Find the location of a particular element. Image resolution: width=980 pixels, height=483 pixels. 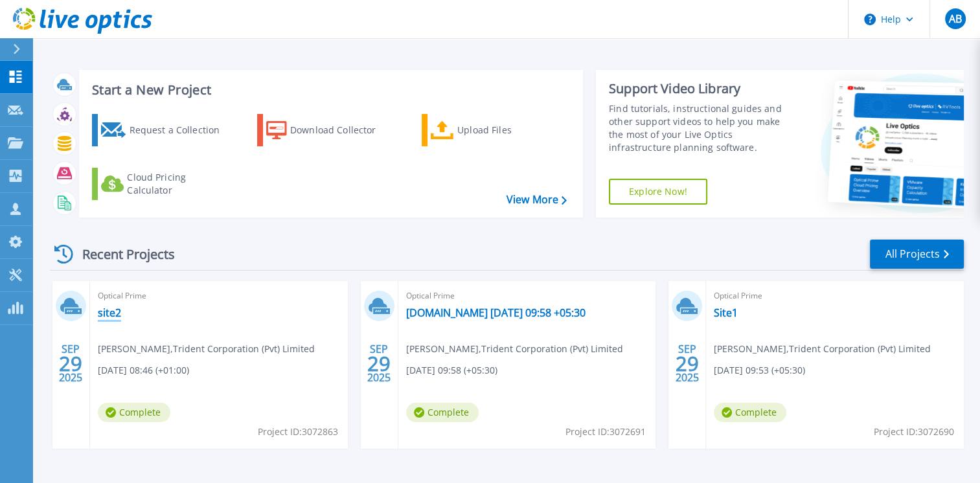

a: Upload Files is located at coordinates (494, 131).